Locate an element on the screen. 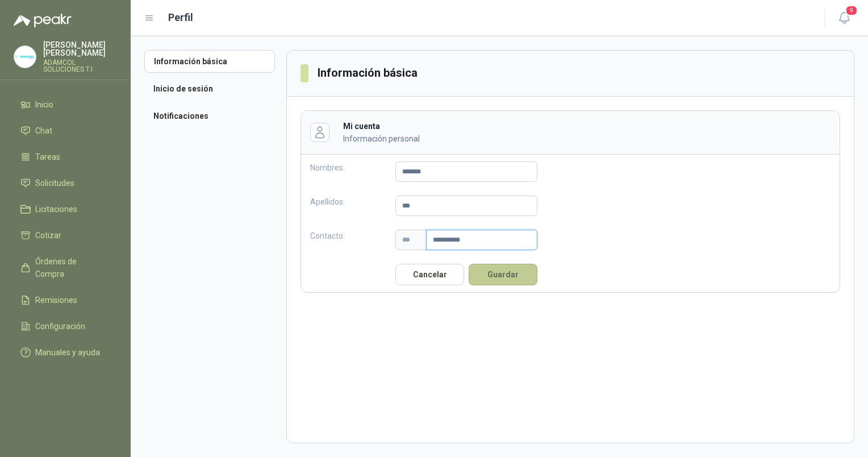 This screenshot has width=868, height=457. b: Mi cuenta is located at coordinates (362, 126).